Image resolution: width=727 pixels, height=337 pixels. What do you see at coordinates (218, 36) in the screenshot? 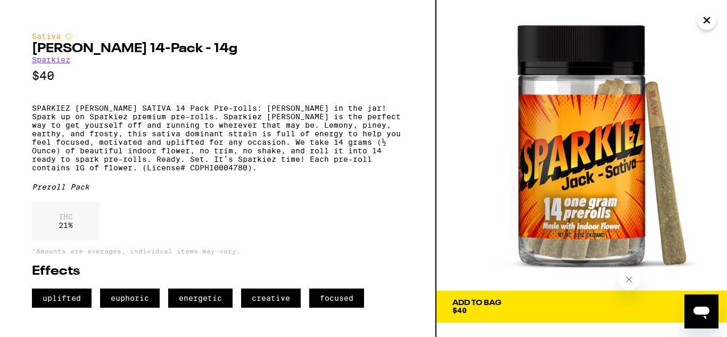
I see `div: Sativa` at bounding box center [218, 36].